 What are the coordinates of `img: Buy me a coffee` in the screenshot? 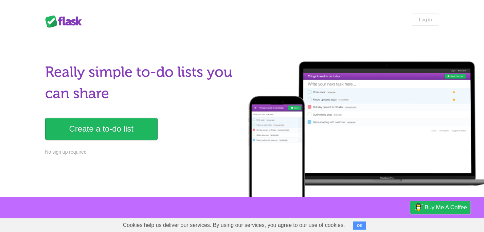 It's located at (418, 207).